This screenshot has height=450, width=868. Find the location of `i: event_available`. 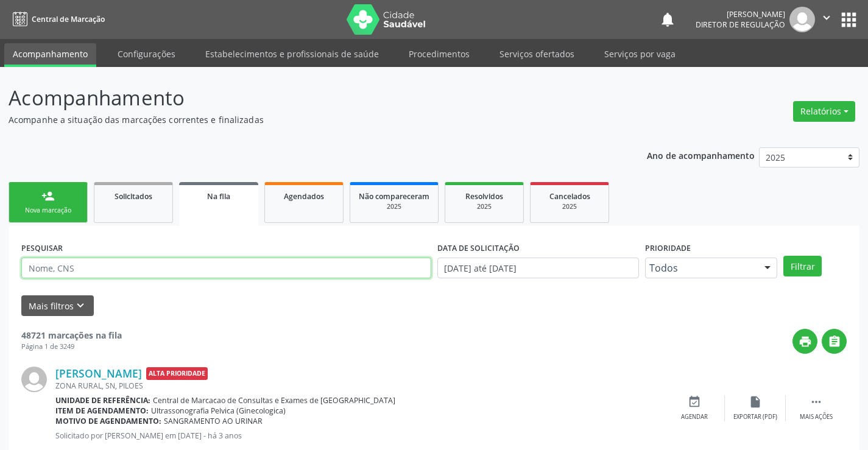

i: event_available is located at coordinates (694, 402).